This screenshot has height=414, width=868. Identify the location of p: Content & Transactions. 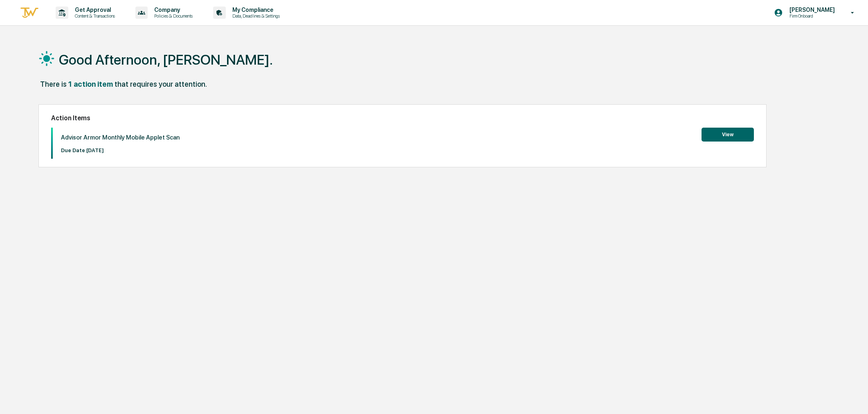
(93, 16).